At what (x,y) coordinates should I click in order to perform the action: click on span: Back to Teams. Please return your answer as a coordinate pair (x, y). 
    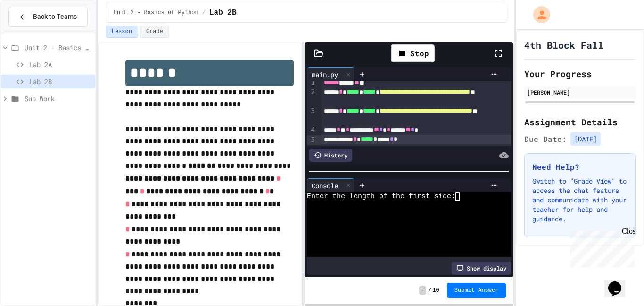
    Looking at the image, I should click on (54, 17).